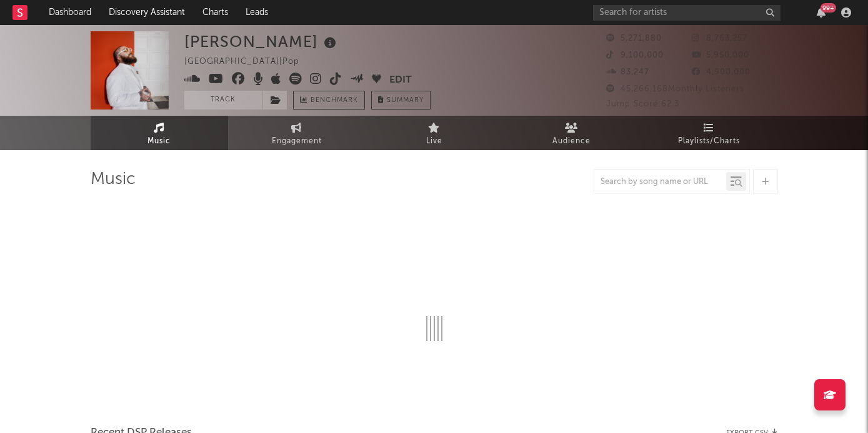 Image resolution: width=868 pixels, height=433 pixels. Describe the element at coordinates (435, 141) in the screenshot. I see `span: Live` at that location.